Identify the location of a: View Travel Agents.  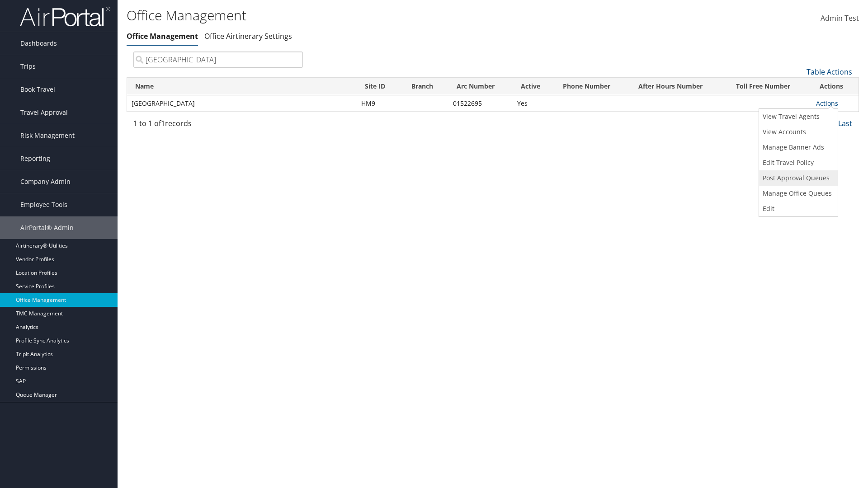
(796, 116).